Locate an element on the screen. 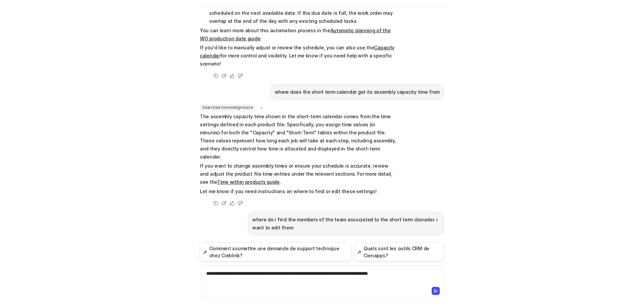 The image size is (644, 306). span: Searched knowledge base is located at coordinates (227, 108).